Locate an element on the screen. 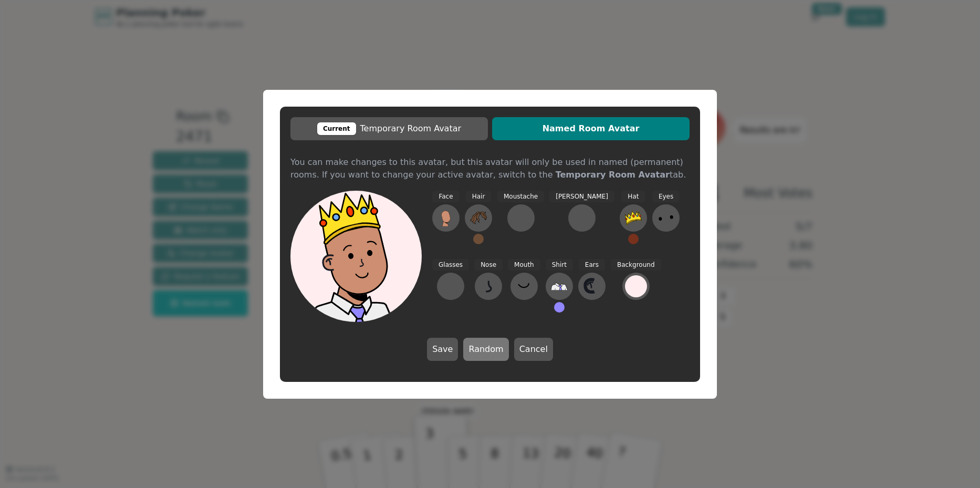 Image resolution: width=980 pixels, height=488 pixels. span: Shirt is located at coordinates (559, 265).